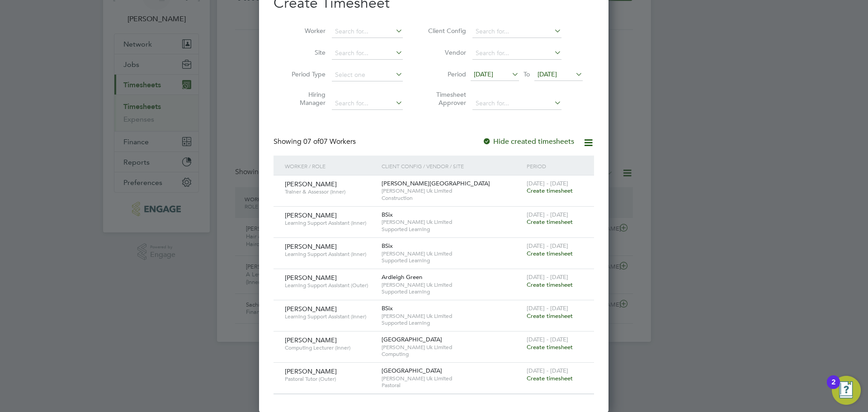  I want to click on span: Pastoral Tutor (Outer), so click(329, 379).